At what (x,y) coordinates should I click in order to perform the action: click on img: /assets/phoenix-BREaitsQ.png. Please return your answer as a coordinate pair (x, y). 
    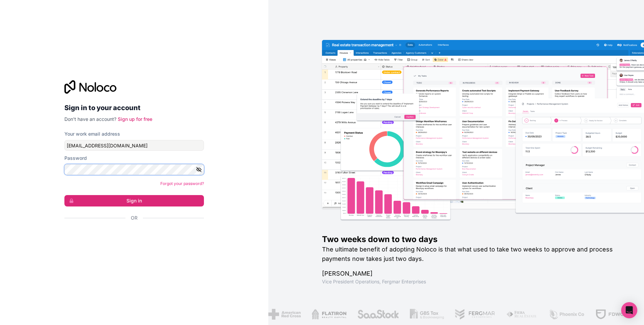
    Looking at the image, I should click on (566, 314).